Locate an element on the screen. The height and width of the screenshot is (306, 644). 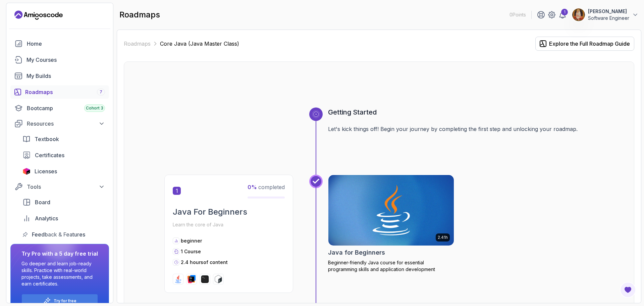
a: Landing page is located at coordinates (39, 15).